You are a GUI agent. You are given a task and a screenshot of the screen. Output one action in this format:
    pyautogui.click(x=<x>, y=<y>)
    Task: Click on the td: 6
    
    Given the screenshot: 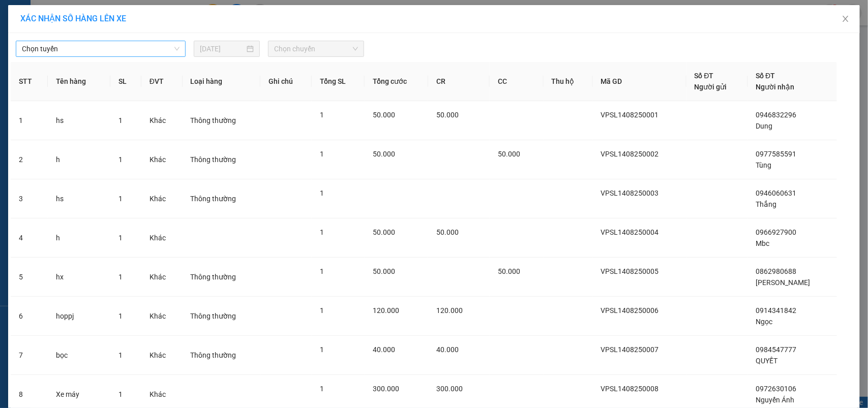 What is the action you would take?
    pyautogui.click(x=29, y=316)
    